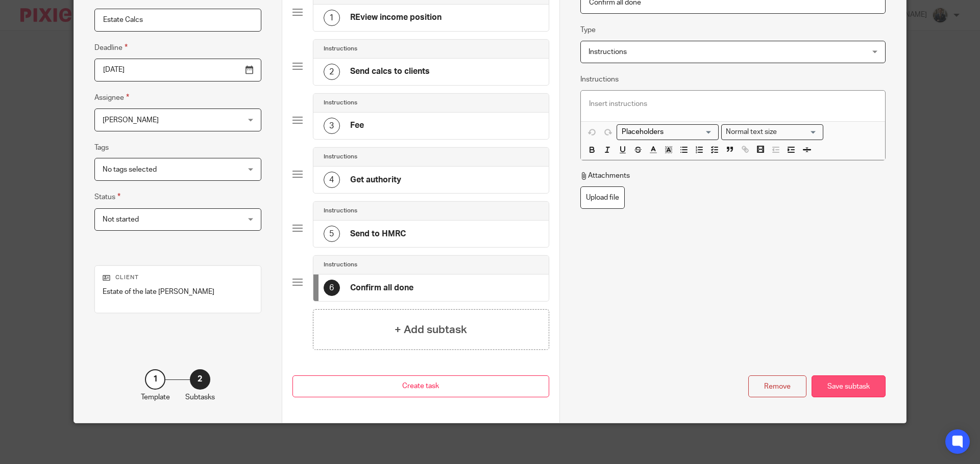 The width and height of the screenshot is (980, 464). Describe the element at coordinates (777, 386) in the screenshot. I see `div: Remove` at that location.